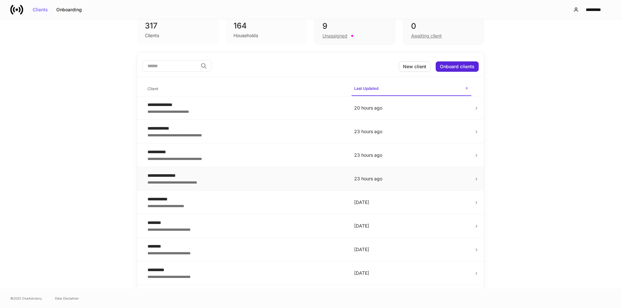 The image size is (621, 308). Describe the element at coordinates (412, 89) in the screenshot. I see `span: Last Updated` at that location.